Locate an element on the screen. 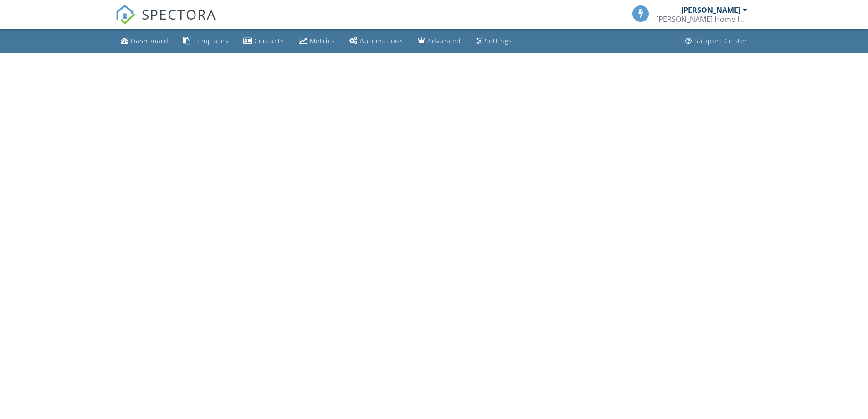  div: Automations is located at coordinates (381, 41).